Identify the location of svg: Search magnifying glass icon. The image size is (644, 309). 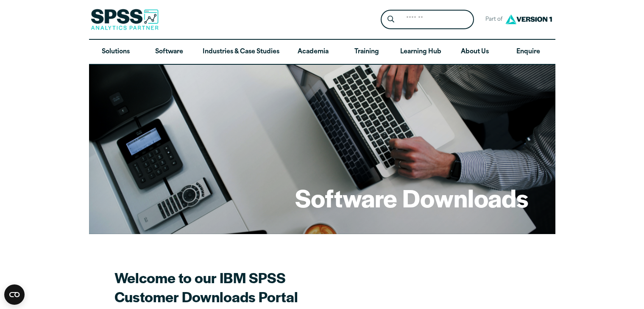
(391, 19).